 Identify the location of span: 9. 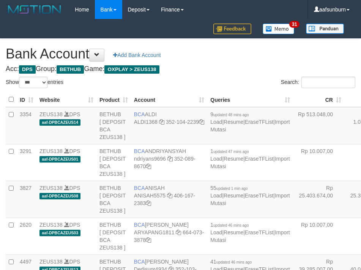
(229, 114).